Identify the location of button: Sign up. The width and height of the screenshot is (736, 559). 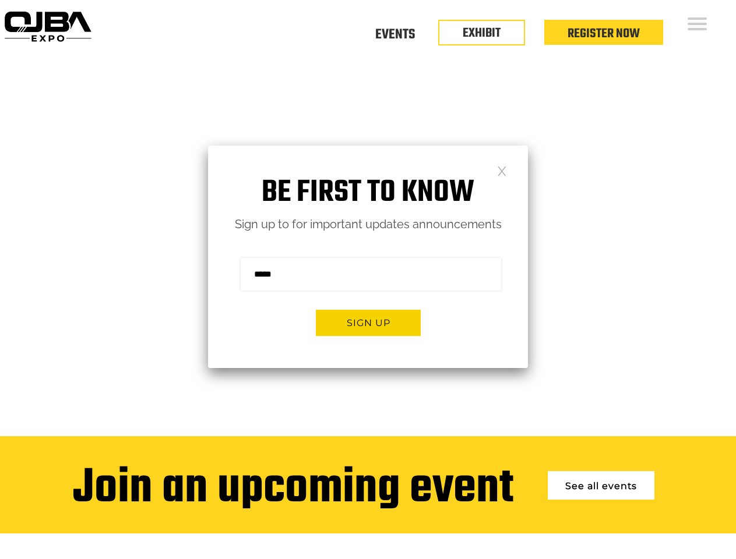
(368, 323).